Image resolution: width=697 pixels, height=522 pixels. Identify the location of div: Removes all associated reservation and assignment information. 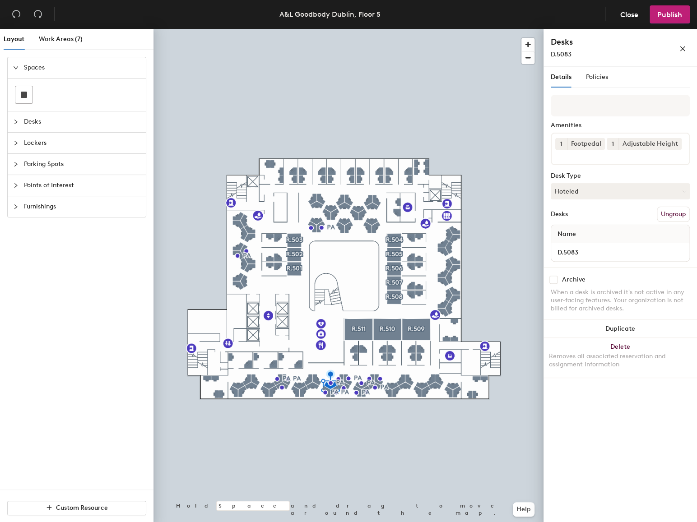
(620, 361).